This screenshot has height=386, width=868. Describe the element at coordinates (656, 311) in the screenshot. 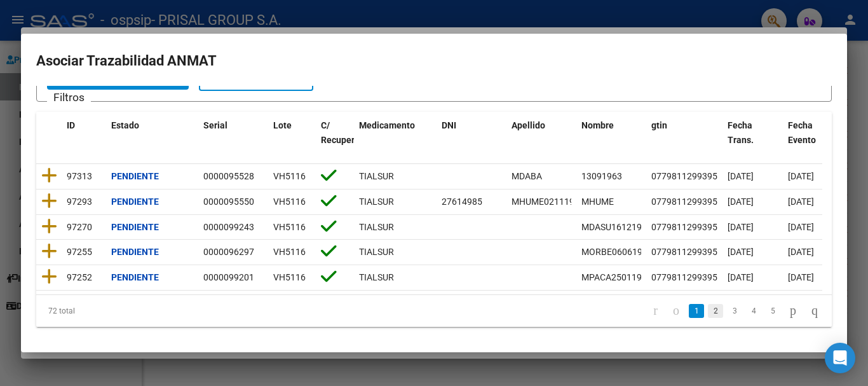

I see `a: go to first page` at that location.